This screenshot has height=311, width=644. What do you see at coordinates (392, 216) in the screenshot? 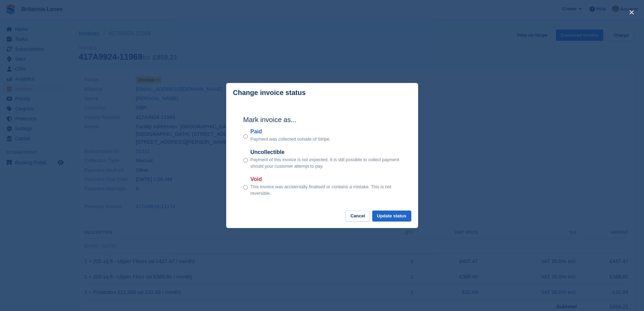
I see `button: Update status` at bounding box center [392, 216].